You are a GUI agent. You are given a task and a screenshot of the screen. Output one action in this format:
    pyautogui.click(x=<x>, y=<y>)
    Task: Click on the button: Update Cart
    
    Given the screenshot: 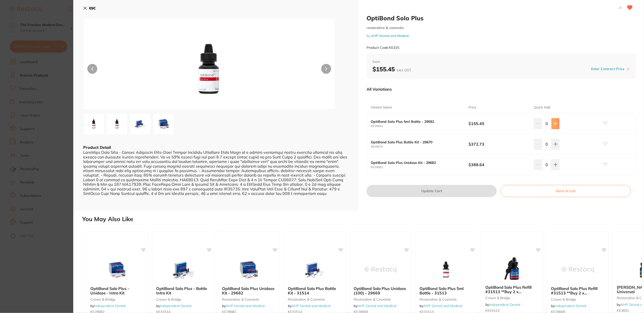 What is the action you would take?
    pyautogui.click(x=432, y=191)
    